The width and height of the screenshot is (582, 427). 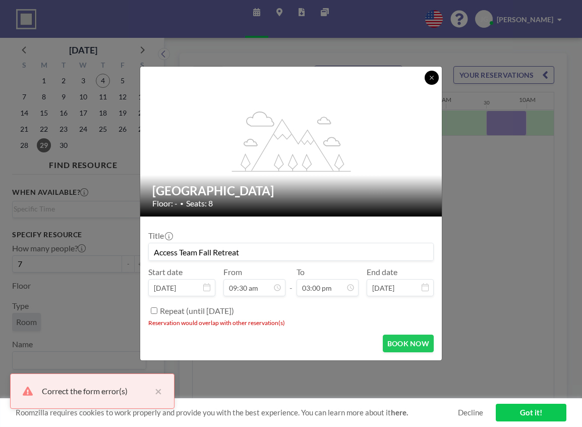 What do you see at coordinates (292, 141) in the screenshot?
I see `g: flex-grow: 1.2;` at bounding box center [292, 141].